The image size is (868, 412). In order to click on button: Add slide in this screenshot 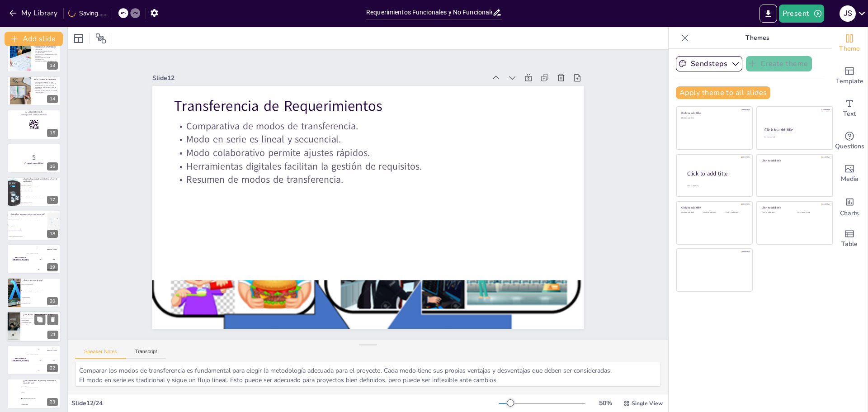, I will do `click(34, 39)`.